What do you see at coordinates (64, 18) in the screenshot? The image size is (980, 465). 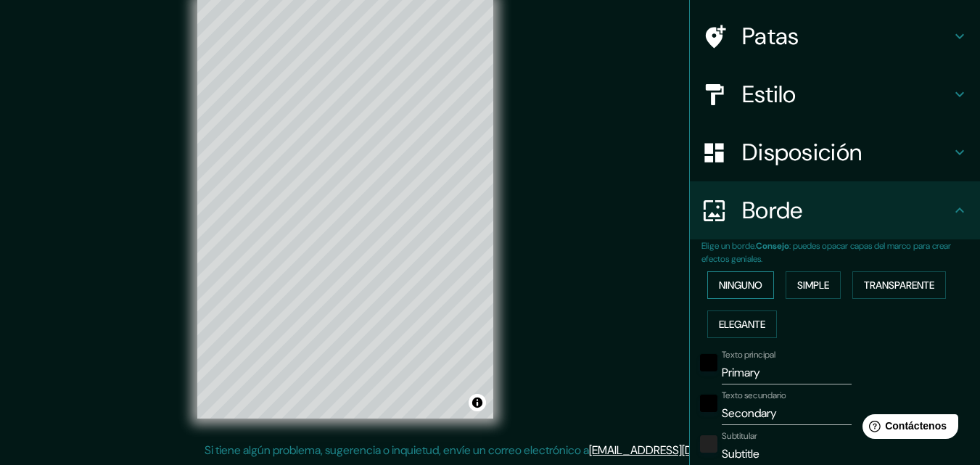 I see `font: Contáctenos` at bounding box center [64, 18].